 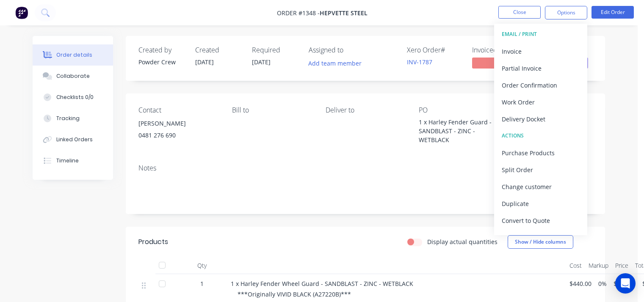 I want to click on div: Open Intercom Messenger, so click(x=625, y=283).